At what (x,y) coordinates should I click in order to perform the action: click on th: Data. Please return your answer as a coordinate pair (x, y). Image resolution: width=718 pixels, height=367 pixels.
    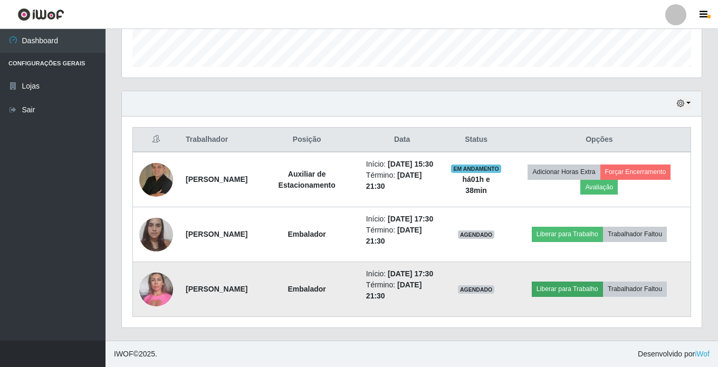
    Looking at the image, I should click on (402, 140).